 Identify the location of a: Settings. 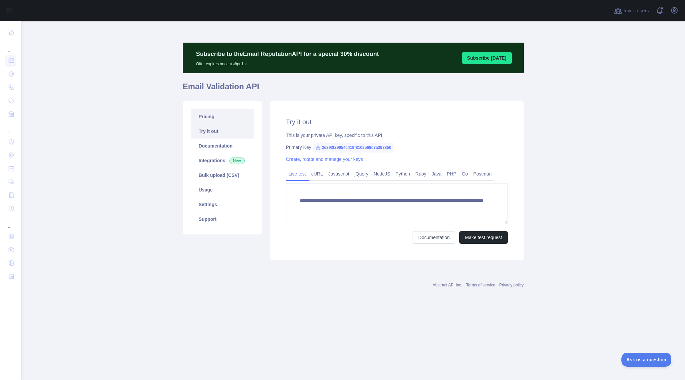
(222, 204).